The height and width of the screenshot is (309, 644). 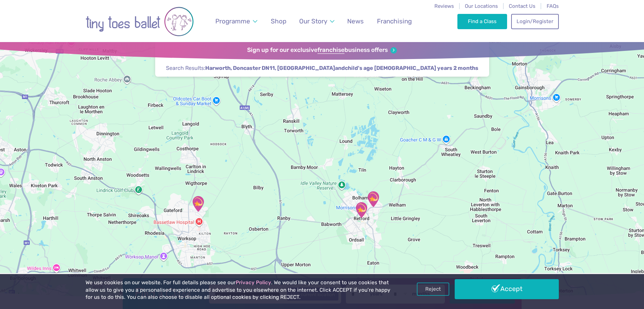 I want to click on span: News, so click(x=355, y=21).